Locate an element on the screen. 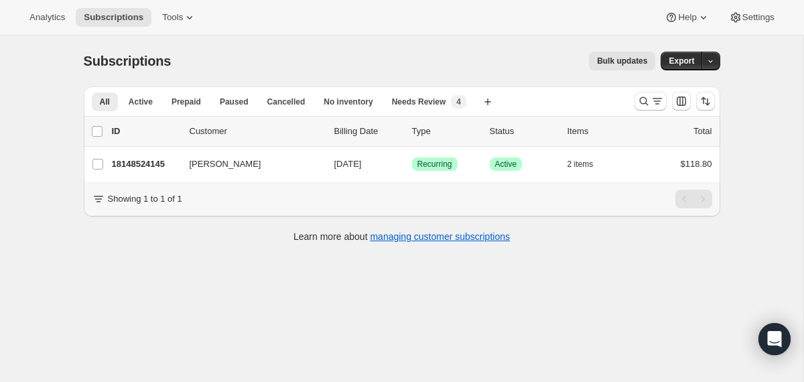  span: All is located at coordinates (104, 102).